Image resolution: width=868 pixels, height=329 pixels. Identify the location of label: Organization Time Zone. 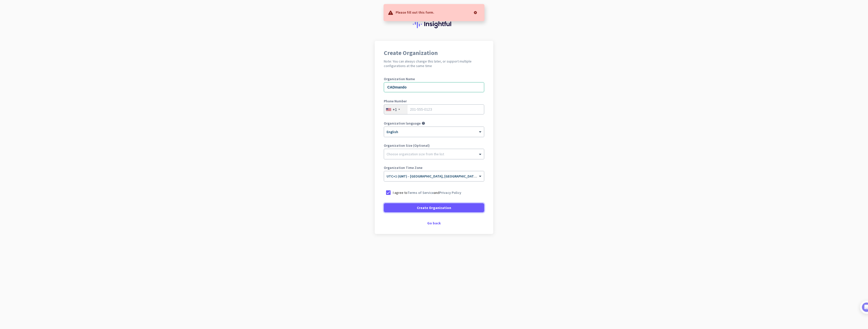
(434, 167).